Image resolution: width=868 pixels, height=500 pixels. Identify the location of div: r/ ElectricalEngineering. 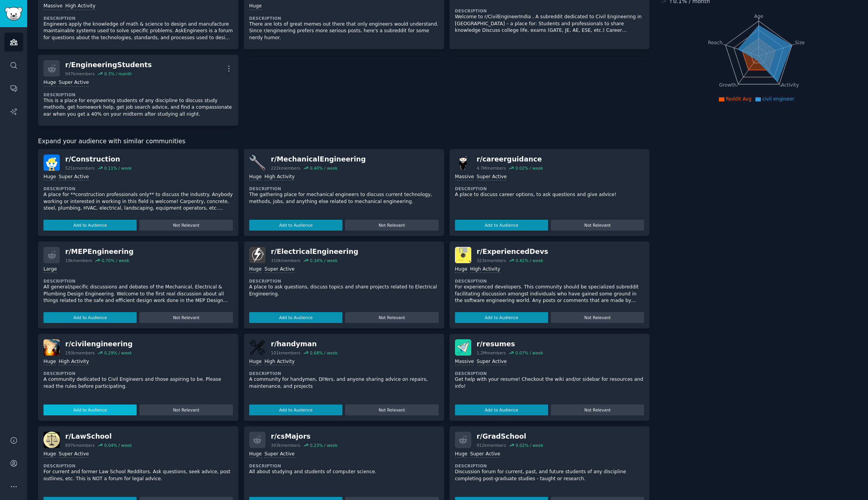
(314, 251).